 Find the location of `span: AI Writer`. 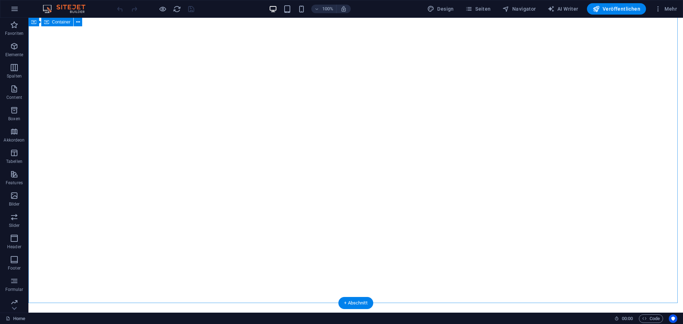

span: AI Writer is located at coordinates (563, 9).